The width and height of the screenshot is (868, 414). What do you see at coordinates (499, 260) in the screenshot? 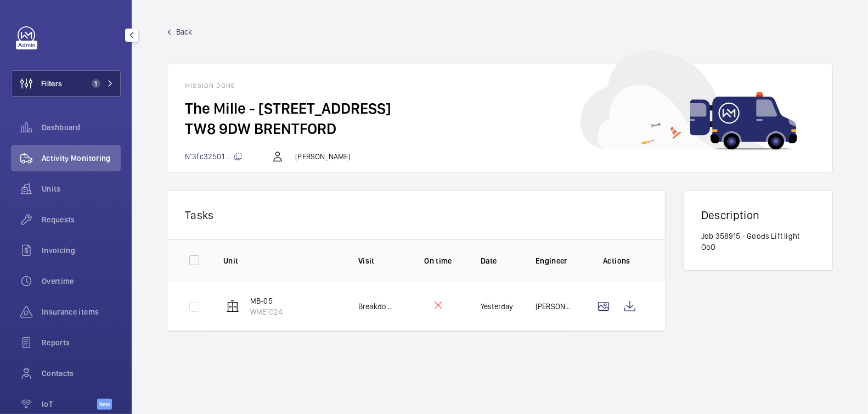
I see `p: Date` at bounding box center [499, 260].